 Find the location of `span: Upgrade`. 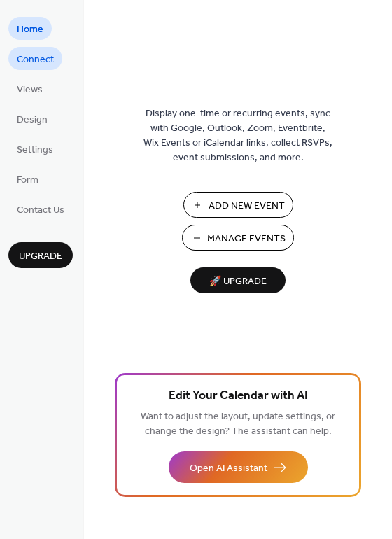

span: Upgrade is located at coordinates (41, 256).